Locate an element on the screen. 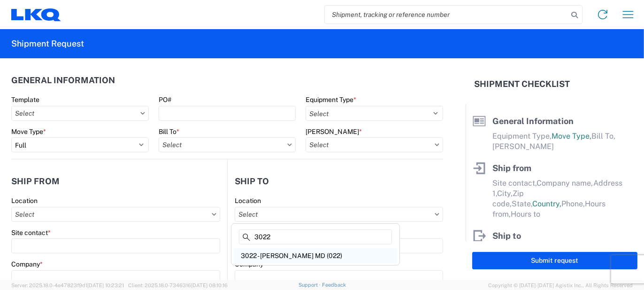 The width and height of the screenshot is (644, 290). label: Template is located at coordinates (25, 100).